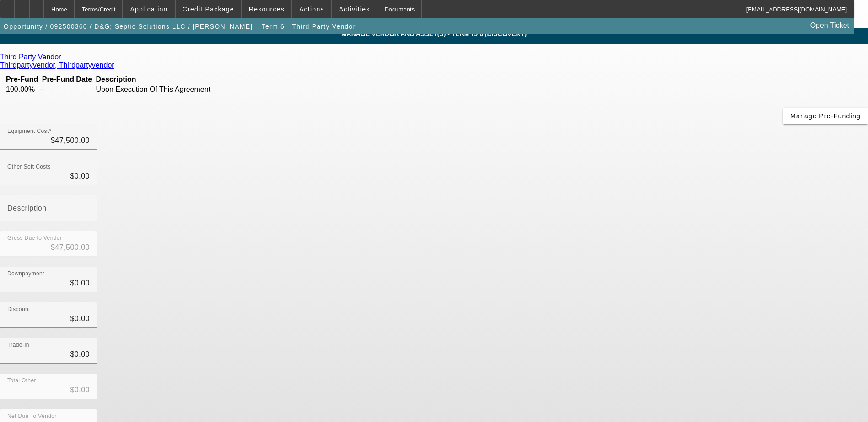 The width and height of the screenshot is (868, 422). Describe the element at coordinates (162, 89) in the screenshot. I see `td: Upon Execution Of This Agreement` at that location.